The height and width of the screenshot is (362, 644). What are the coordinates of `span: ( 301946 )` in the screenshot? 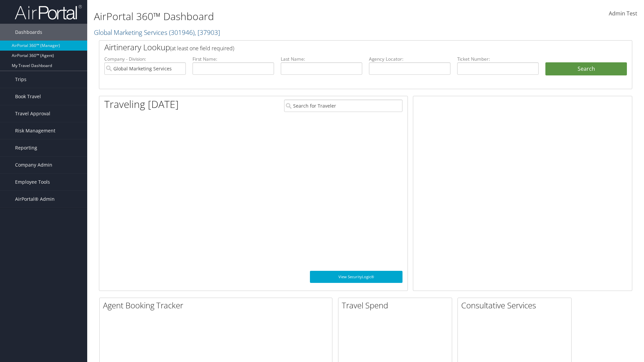 It's located at (182, 32).